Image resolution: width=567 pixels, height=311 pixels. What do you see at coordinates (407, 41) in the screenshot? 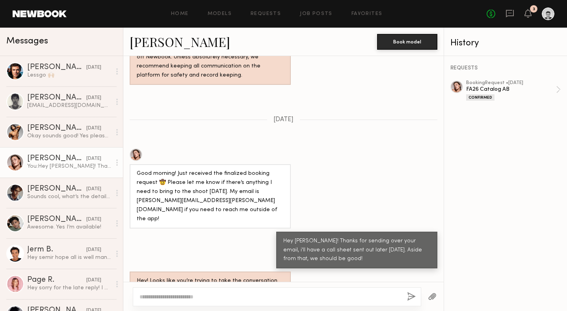
I see `a: Book model` at bounding box center [407, 41].